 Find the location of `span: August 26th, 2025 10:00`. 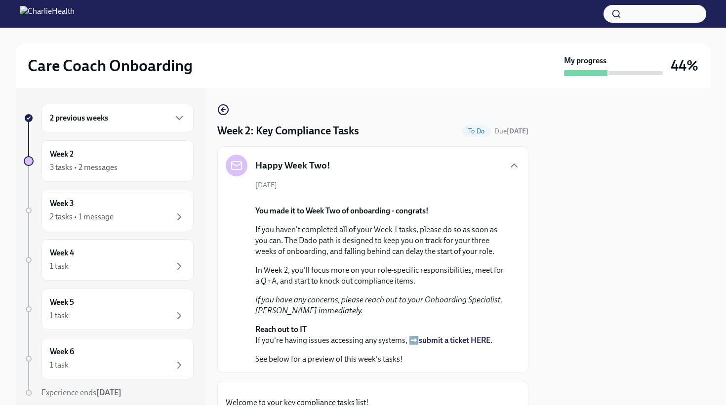

span: August 26th, 2025 10:00 is located at coordinates (511, 131).